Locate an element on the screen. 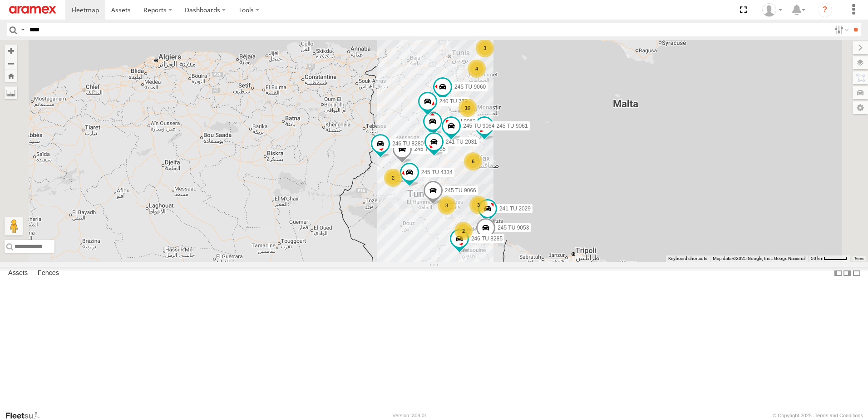  label: Assets is located at coordinates (18, 273).